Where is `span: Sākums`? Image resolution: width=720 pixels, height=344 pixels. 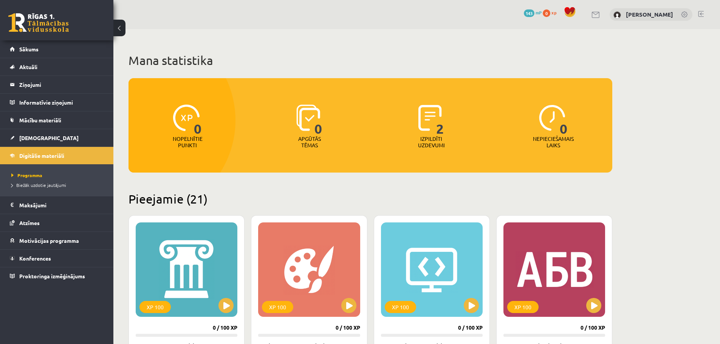
span: Sākums is located at coordinates (29, 49).